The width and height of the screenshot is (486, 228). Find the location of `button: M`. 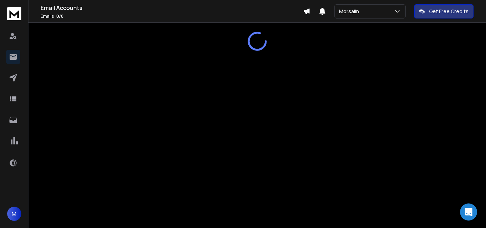

button: M is located at coordinates (14, 214).